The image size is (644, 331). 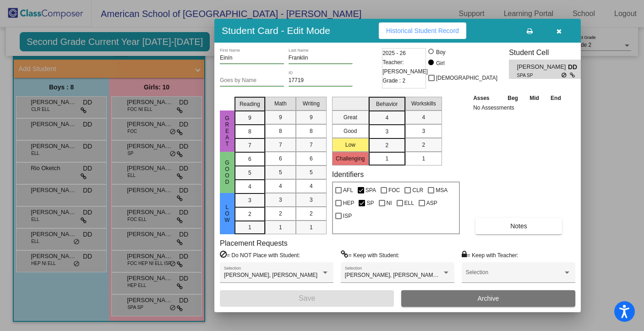 I want to click on span: SP, so click(x=370, y=203).